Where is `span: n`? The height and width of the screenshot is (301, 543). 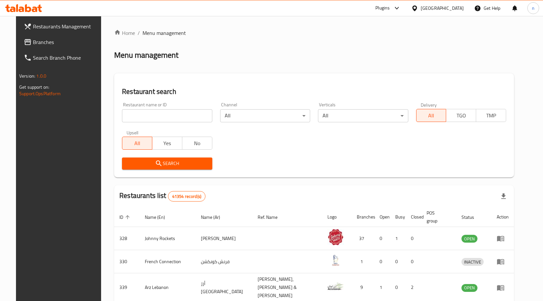 span: n is located at coordinates (533, 8).